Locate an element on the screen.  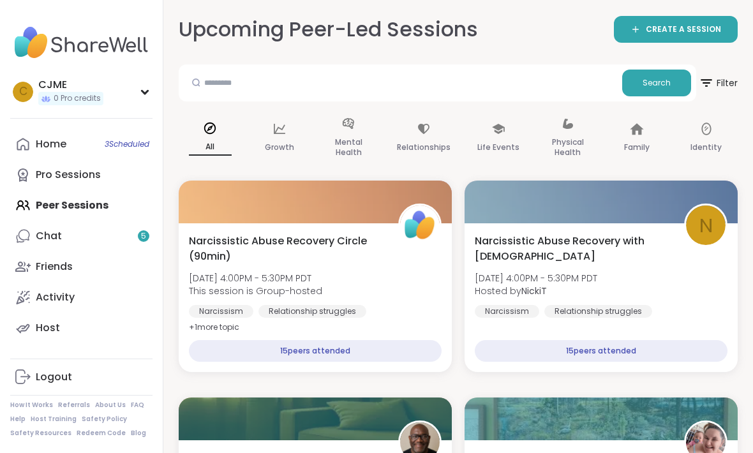
div: Activity is located at coordinates (55, 297).